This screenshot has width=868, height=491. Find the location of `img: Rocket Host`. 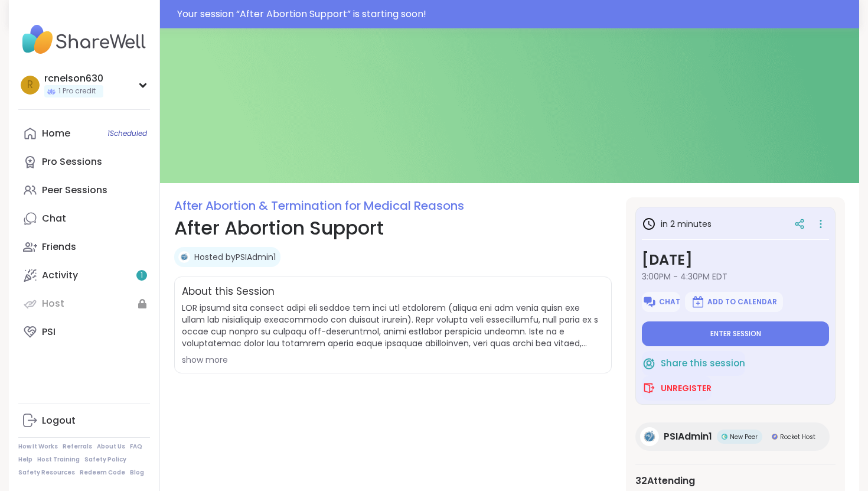

img: Rocket Host is located at coordinates (775, 437).